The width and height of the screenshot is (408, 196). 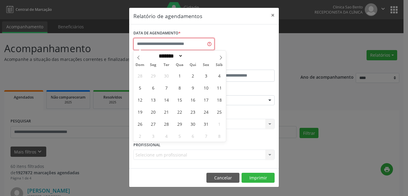 What do you see at coordinates (140, 65) in the screenshot?
I see `span: Dom` at bounding box center [140, 65].